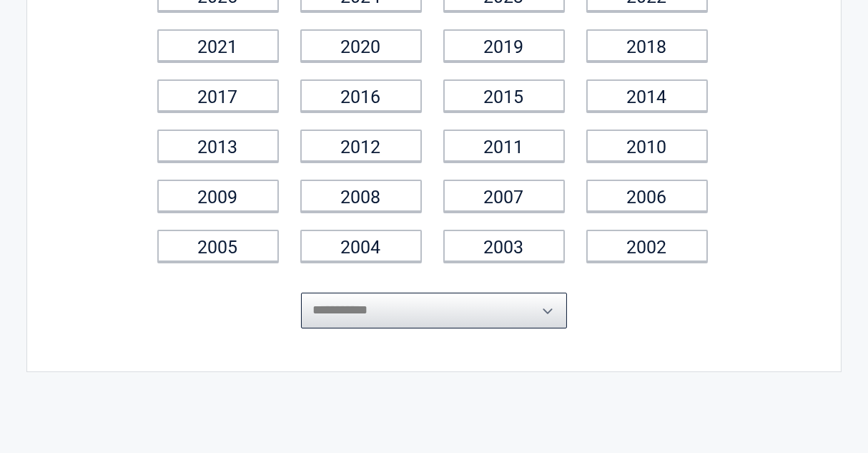 The width and height of the screenshot is (868, 453). What do you see at coordinates (218, 95) in the screenshot?
I see `a: 2017` at bounding box center [218, 95].